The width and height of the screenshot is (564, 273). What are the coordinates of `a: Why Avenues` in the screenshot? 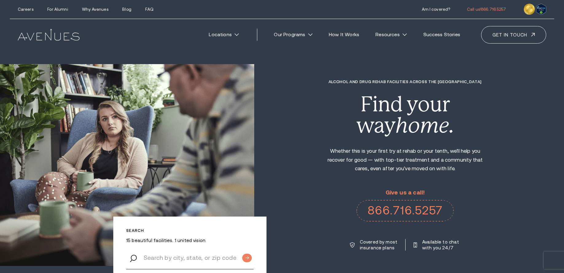 It's located at (95, 9).